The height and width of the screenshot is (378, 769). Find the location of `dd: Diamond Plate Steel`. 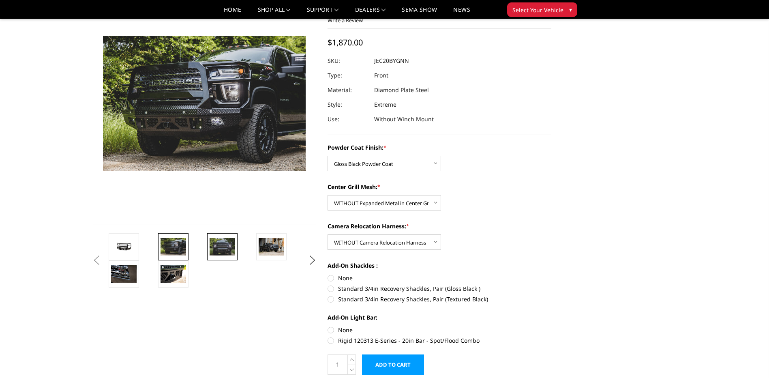

dd: Diamond Plate Steel is located at coordinates (401, 90).